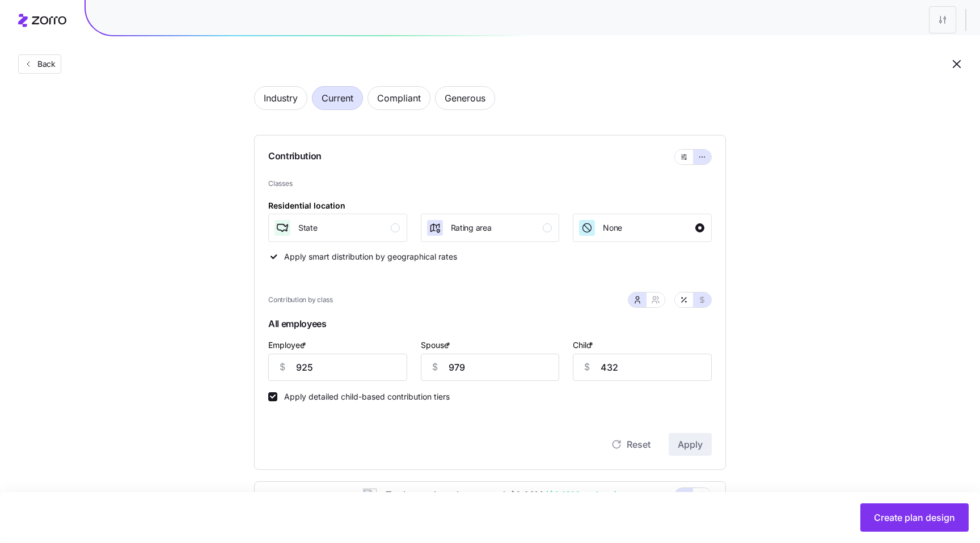  I want to click on button: Industry, so click(281, 98).